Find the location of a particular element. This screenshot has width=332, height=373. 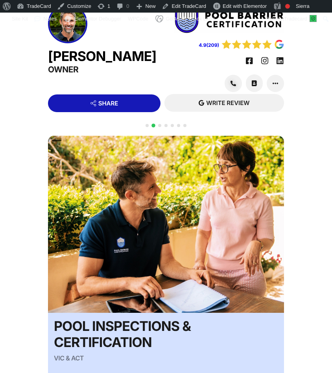

span: Site Kit is located at coordinates (20, 19).